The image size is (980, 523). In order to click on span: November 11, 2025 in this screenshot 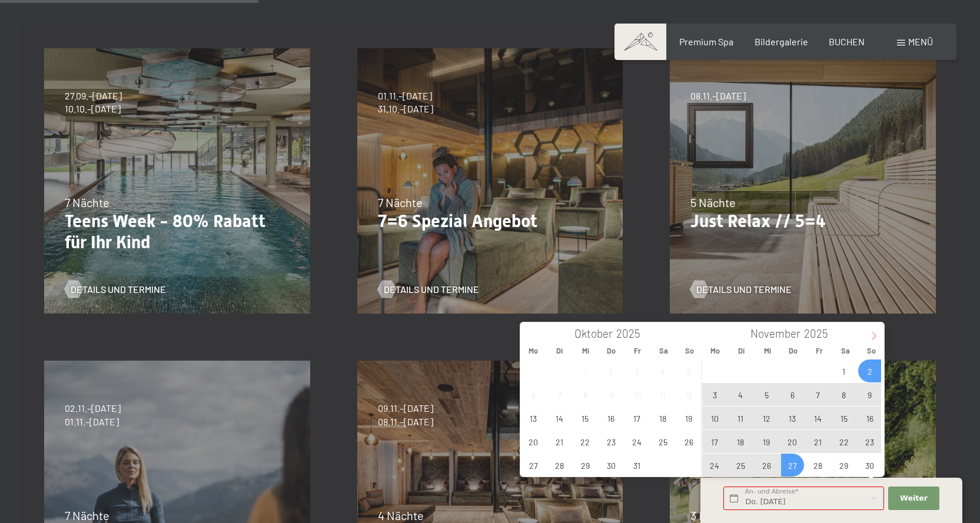, I will do `click(740, 417)`.